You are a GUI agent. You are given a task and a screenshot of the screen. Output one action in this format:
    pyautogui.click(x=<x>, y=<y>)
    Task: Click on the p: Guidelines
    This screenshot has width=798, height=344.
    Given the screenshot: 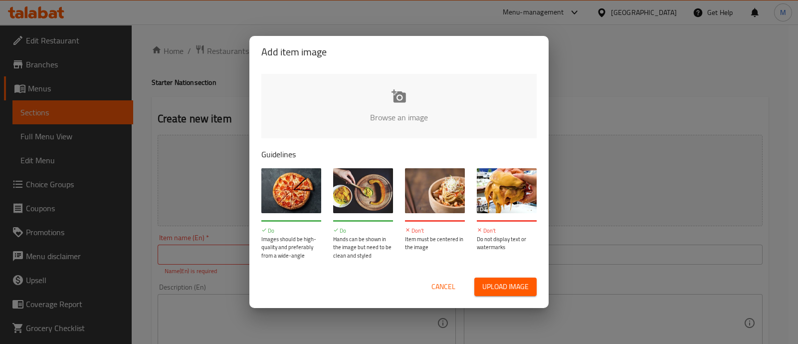 What is the action you would take?
    pyautogui.click(x=399, y=154)
    